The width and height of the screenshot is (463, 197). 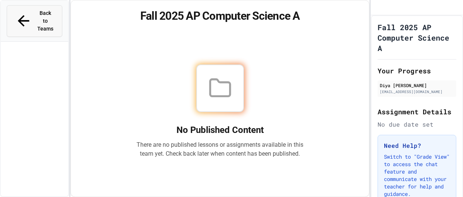 What do you see at coordinates (220, 130) in the screenshot?
I see `h2: No Published Content` at bounding box center [220, 130].